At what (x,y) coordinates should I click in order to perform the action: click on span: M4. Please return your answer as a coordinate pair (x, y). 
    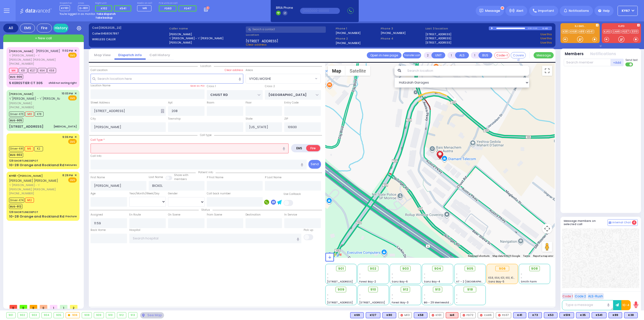
    Looking at the image, I should click on (13, 70).